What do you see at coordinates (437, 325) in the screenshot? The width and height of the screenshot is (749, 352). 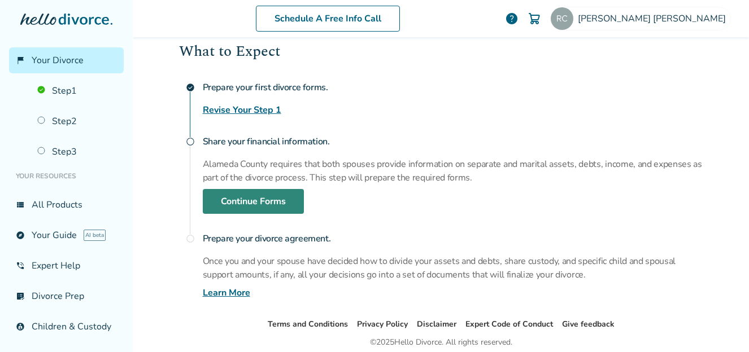 I see `li: Disclaimer` at bounding box center [437, 325].